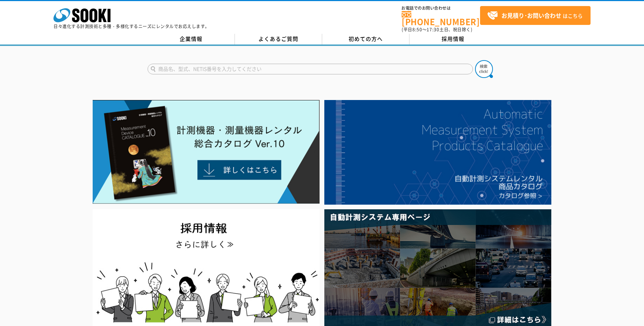  Describe the element at coordinates (453, 39) in the screenshot. I see `a: 採用情報` at that location.